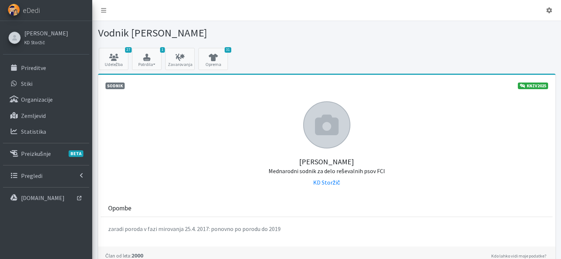 The width and height of the screenshot is (561, 259). What do you see at coordinates (76, 154) in the screenshot?
I see `span: BETA` at bounding box center [76, 154].